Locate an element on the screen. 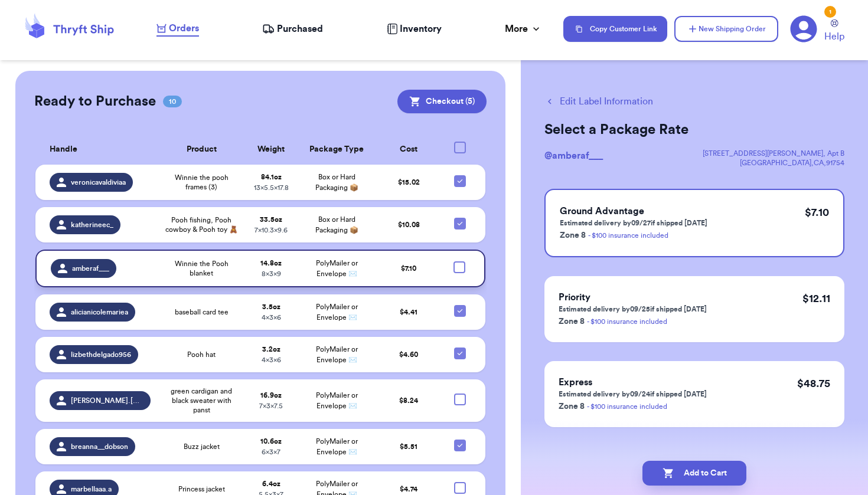  p: $ 12.11 is located at coordinates (816, 299).